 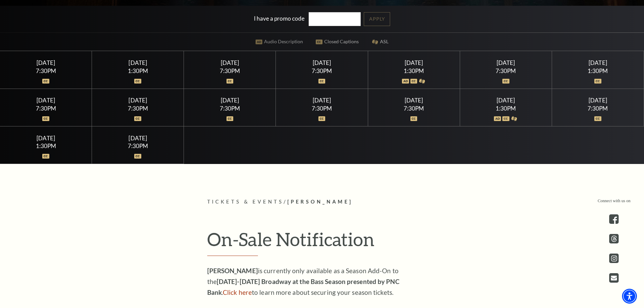 What do you see at coordinates (614, 219) in the screenshot?
I see `a: facebook - open in a new tab` at bounding box center [614, 219].